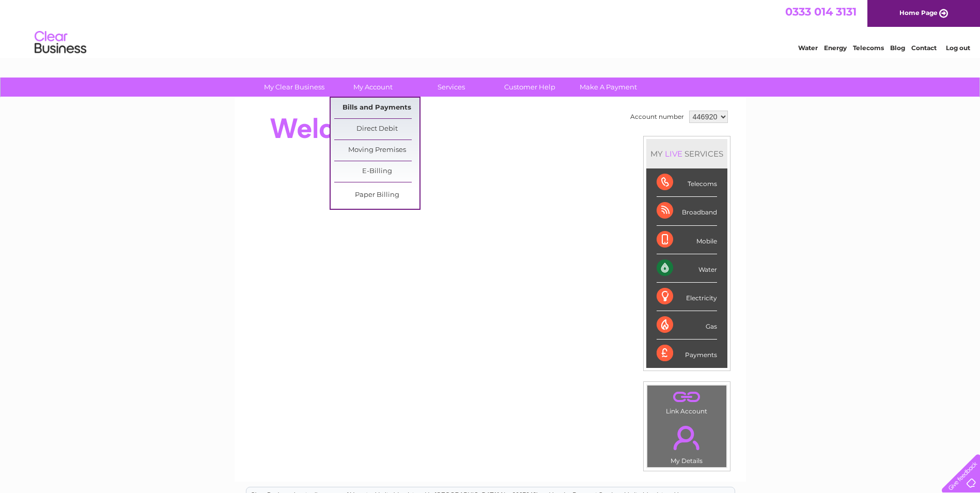 The width and height of the screenshot is (980, 493). I want to click on td: Link Account, so click(687, 401).